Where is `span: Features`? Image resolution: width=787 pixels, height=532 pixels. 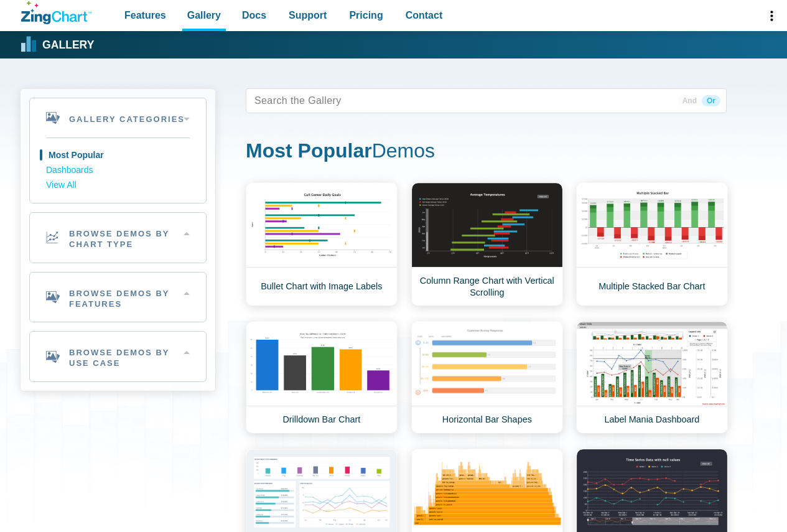 span: Features is located at coordinates (145, 15).